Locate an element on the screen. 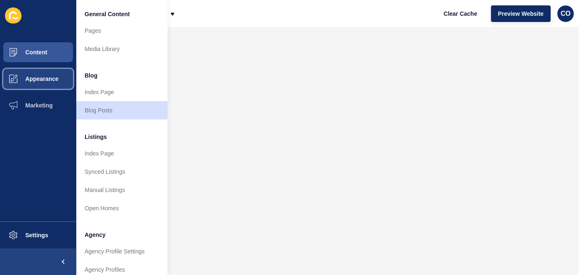 The width and height of the screenshot is (579, 275). a: Agency Profile Settings is located at coordinates (122, 251).